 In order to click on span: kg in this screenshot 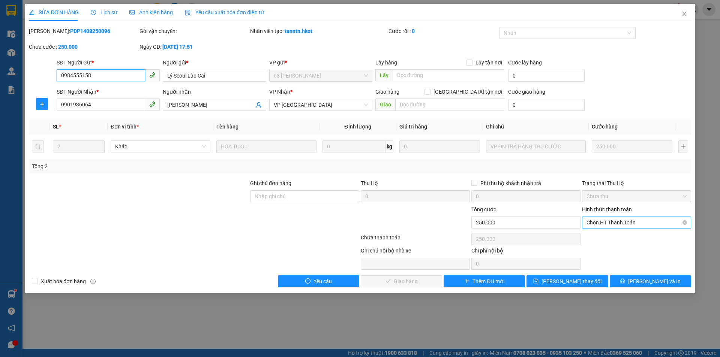, I will do `click(389, 147)`.